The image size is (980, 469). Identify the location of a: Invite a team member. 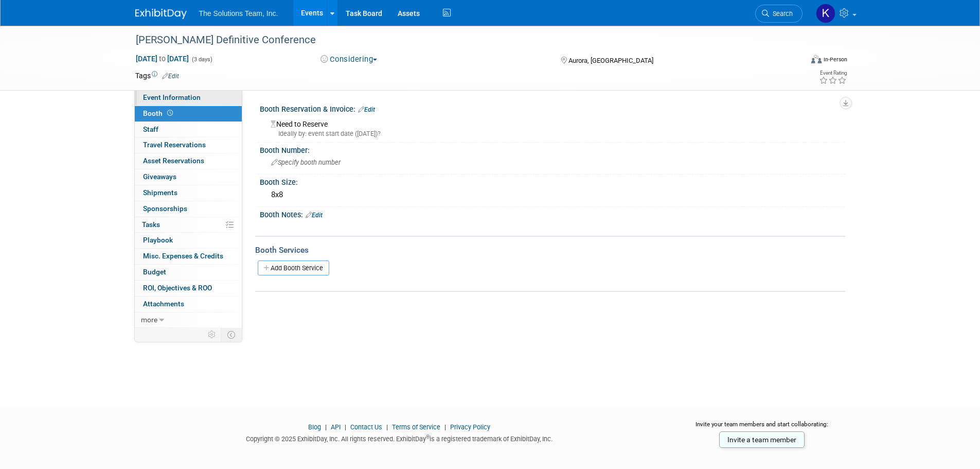
(761, 439).